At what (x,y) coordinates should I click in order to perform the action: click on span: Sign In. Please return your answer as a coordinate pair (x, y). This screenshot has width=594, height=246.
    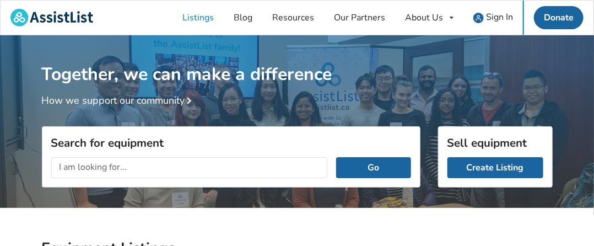
    Looking at the image, I should click on (500, 17).